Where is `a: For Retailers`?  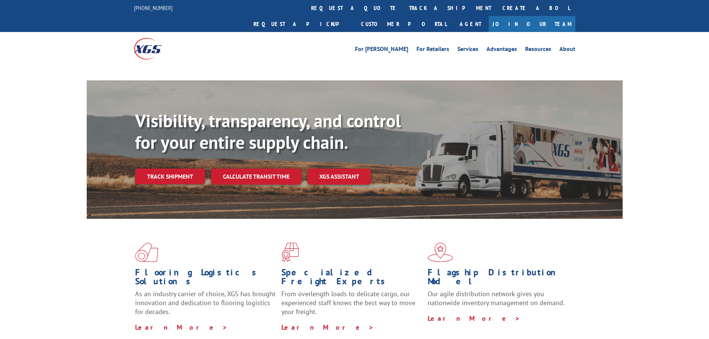 a: For Retailers is located at coordinates (433, 50).